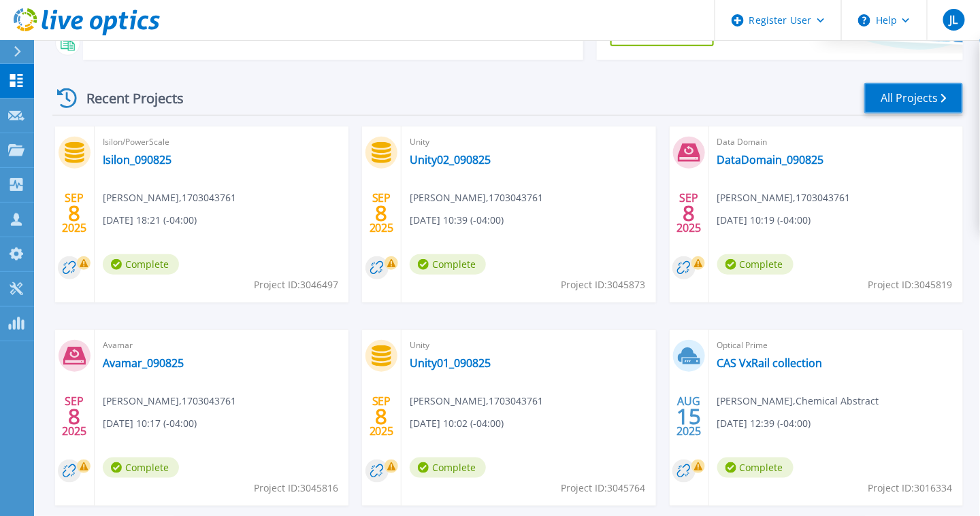  I want to click on div: AUG 2025, so click(689, 416).